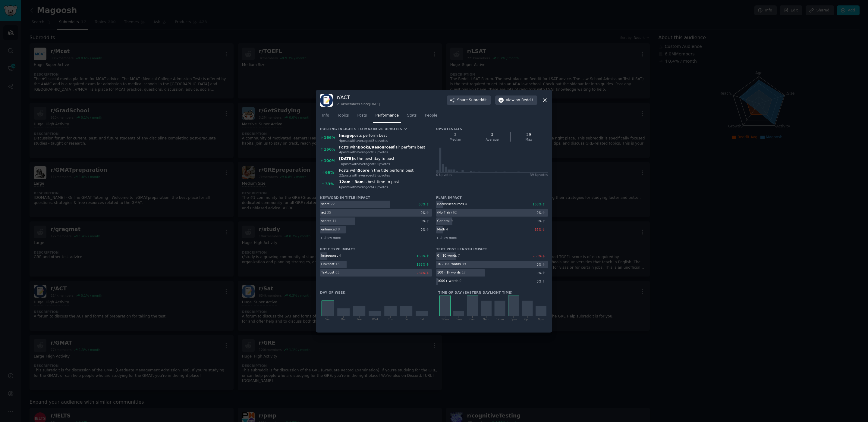  Describe the element at coordinates (351, 182) in the screenshot. I see `b: 12am - 3am` at that location.